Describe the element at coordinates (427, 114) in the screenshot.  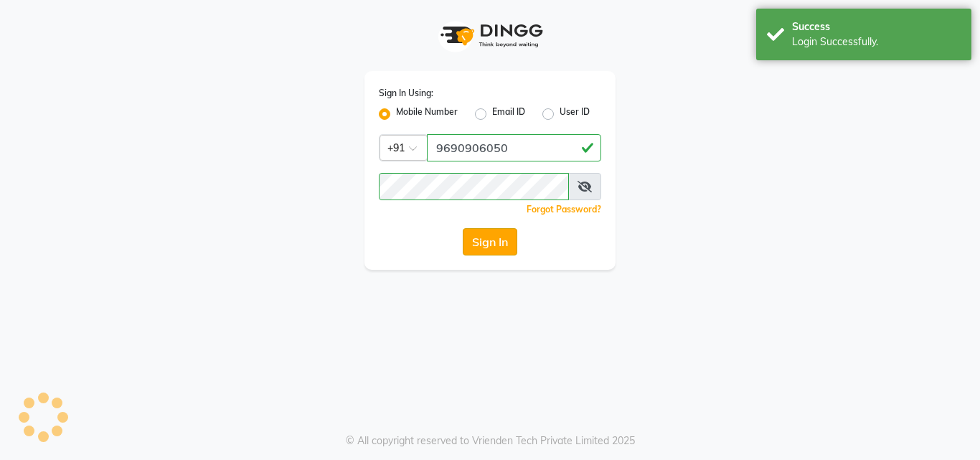
I see `label: Mobile Number` at that location.